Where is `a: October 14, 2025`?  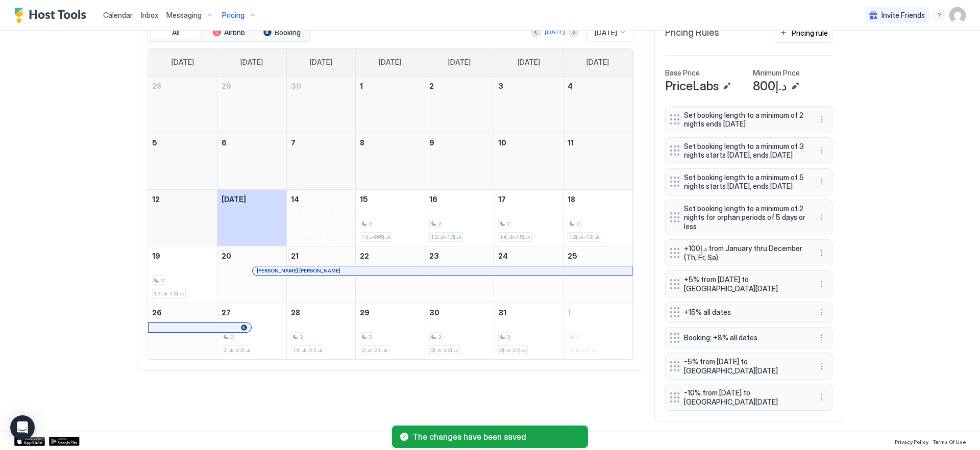
a: October 14, 2025 is located at coordinates (321, 199).